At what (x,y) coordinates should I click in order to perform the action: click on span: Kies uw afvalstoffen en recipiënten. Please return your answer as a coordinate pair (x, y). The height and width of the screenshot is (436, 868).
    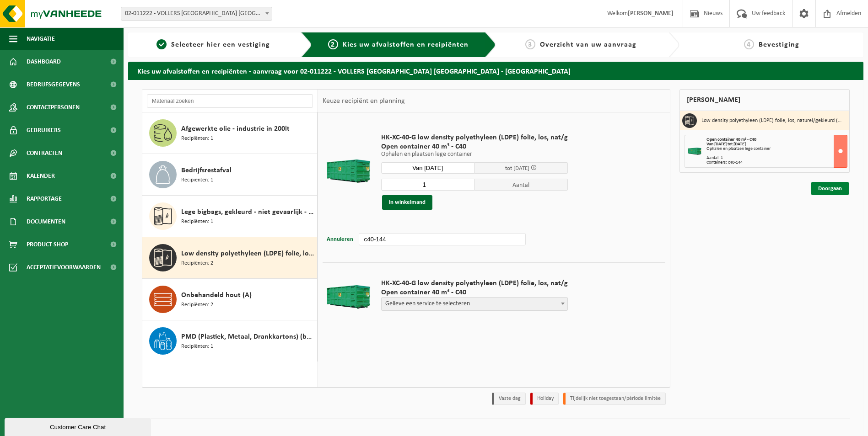
    Looking at the image, I should click on (405, 45).